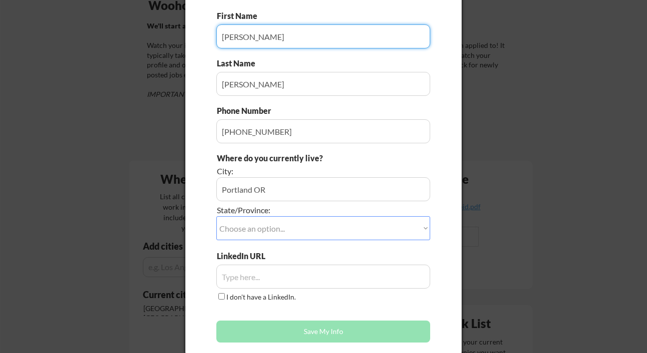  I want to click on label: I don't have a LinkedIn., so click(261, 297).